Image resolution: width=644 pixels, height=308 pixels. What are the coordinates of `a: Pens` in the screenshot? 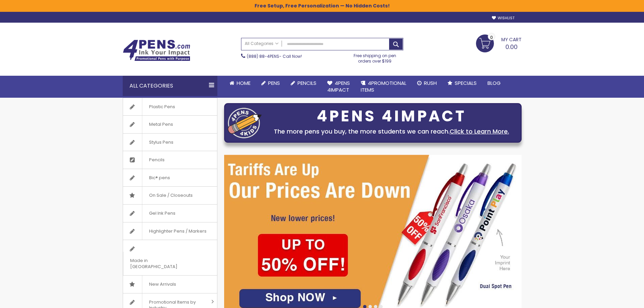 It's located at (270, 83).